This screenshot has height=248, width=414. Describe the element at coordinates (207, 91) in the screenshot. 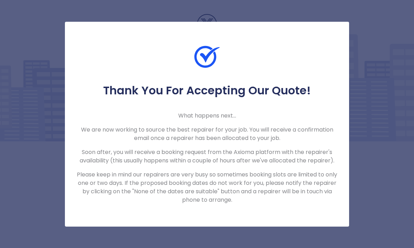

I see `h5: Thank You For Accepting Our Quote!` at that location.